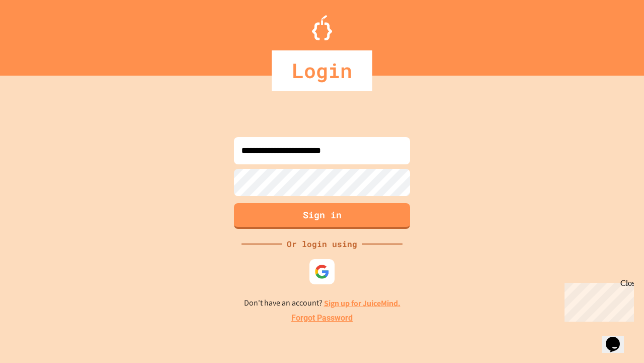 The height and width of the screenshot is (363, 644). What do you see at coordinates (322, 216) in the screenshot?
I see `button: Sign in` at bounding box center [322, 216].